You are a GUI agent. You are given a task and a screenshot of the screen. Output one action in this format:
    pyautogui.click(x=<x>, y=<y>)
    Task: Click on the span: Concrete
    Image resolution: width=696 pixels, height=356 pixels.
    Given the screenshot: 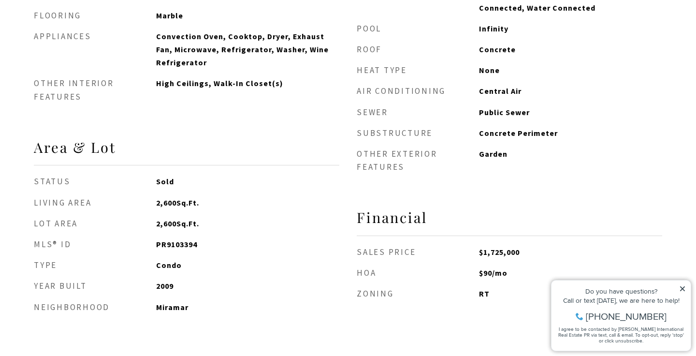 What is the action you would take?
    pyautogui.click(x=571, y=49)
    